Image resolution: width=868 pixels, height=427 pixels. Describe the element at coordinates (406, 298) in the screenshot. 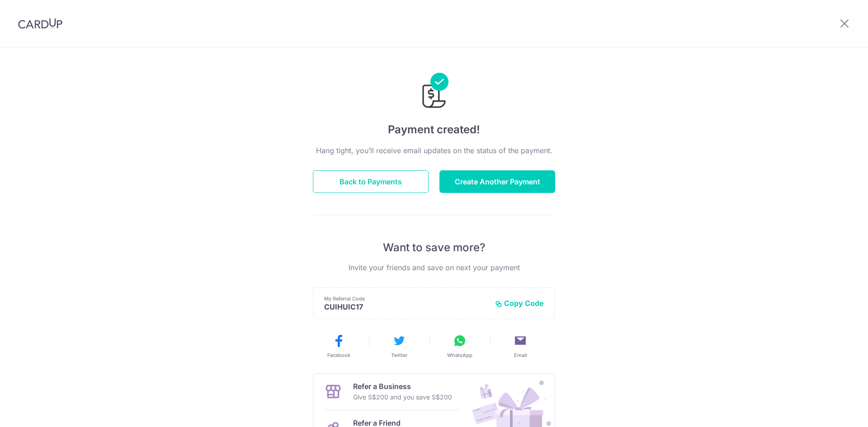

I see `p: My Referral Code` at that location.